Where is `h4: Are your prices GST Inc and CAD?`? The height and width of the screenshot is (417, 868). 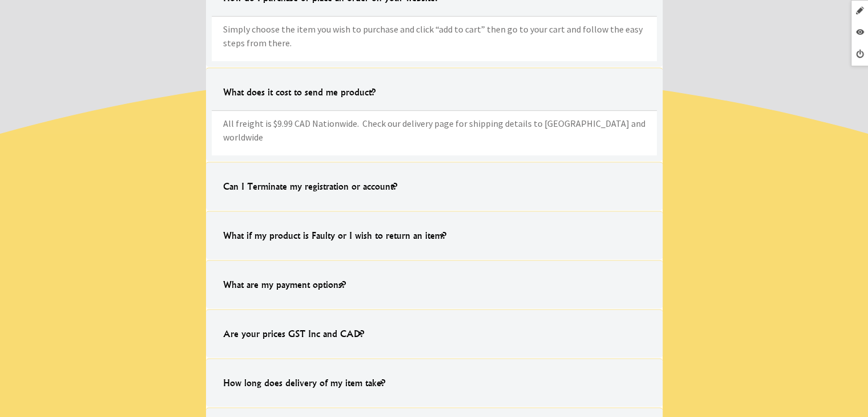
h4: Are your prices GST Inc and CAD? is located at coordinates (293, 334).